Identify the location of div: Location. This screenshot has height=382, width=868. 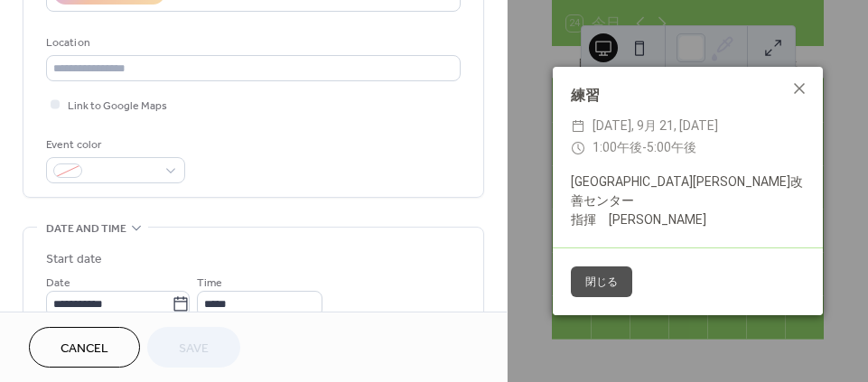
(251, 42).